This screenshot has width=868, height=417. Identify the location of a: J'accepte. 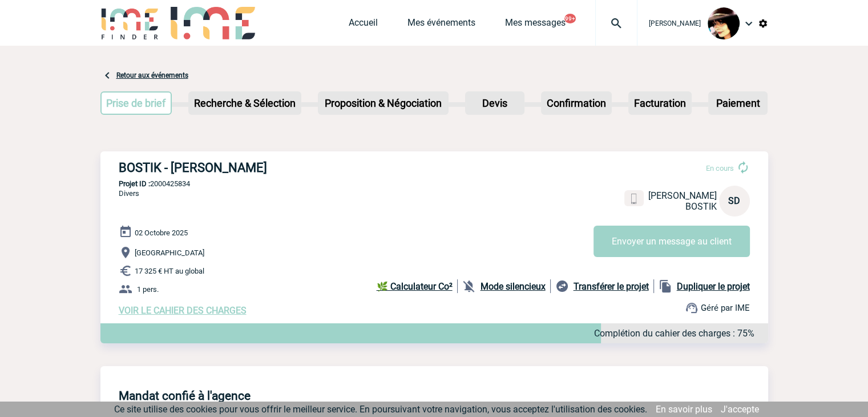
(740, 409).